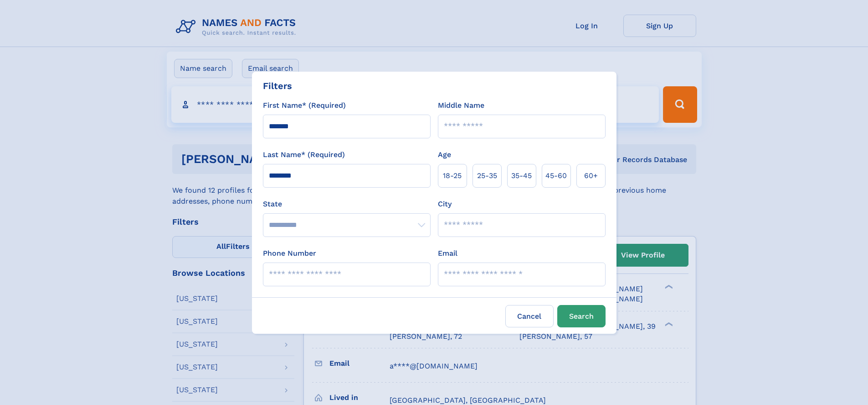  What do you see at coordinates (452, 176) in the screenshot?
I see `span: 18‑25` at bounding box center [452, 176].